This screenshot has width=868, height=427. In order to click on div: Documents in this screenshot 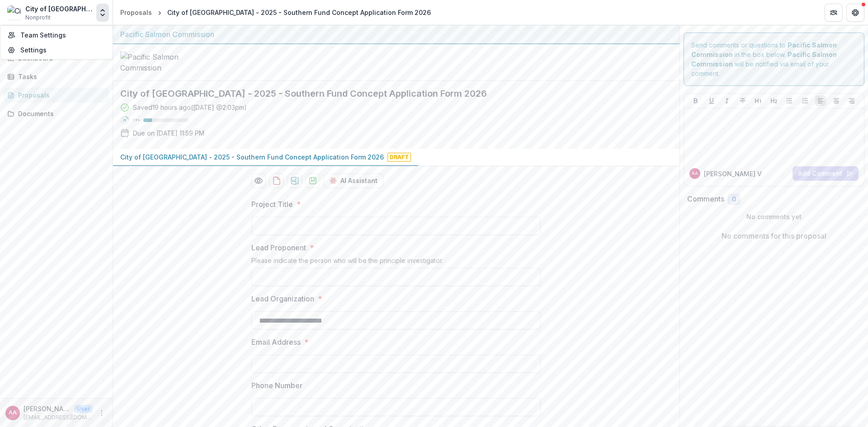, I will do `click(60, 114)`.